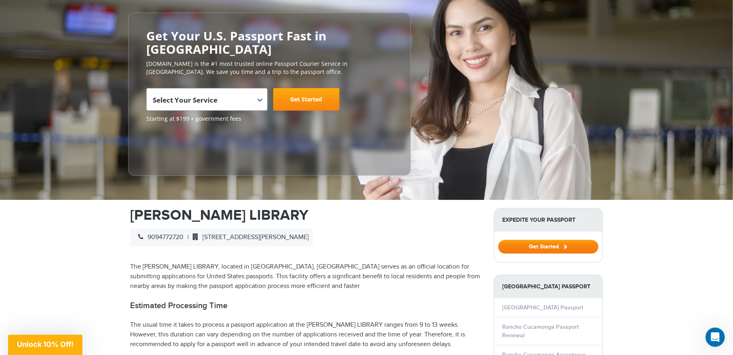  What do you see at coordinates (306, 306) in the screenshot?
I see `h2: Estimated Processing Time` at bounding box center [306, 306].